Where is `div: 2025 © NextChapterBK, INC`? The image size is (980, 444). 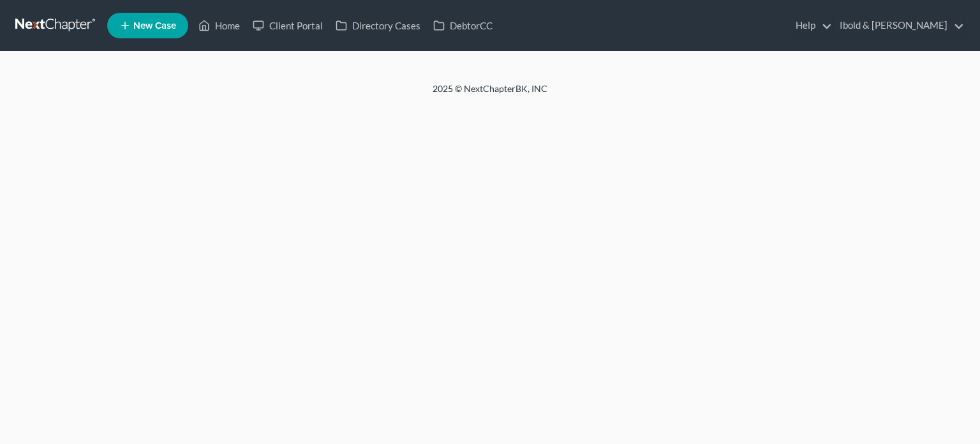 div: 2025 © NextChapterBK, INC is located at coordinates (490, 94).